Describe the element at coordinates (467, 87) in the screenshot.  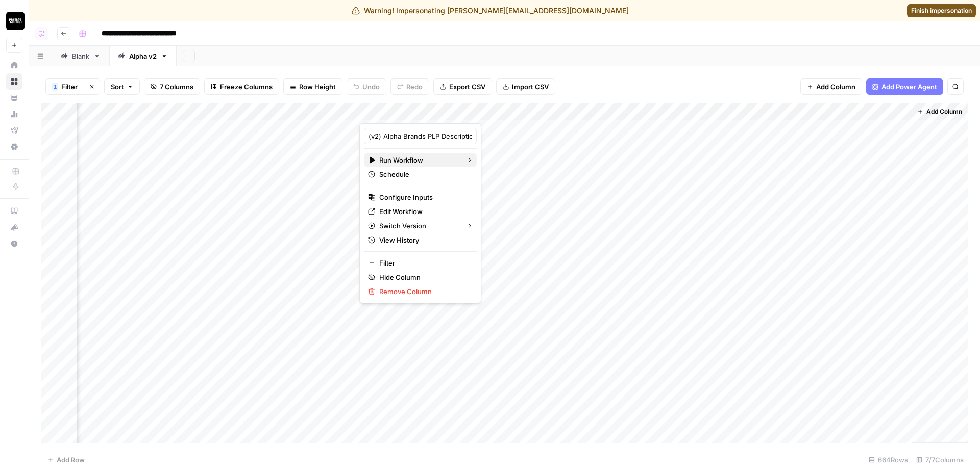
I see `span: Export CSV` at that location.